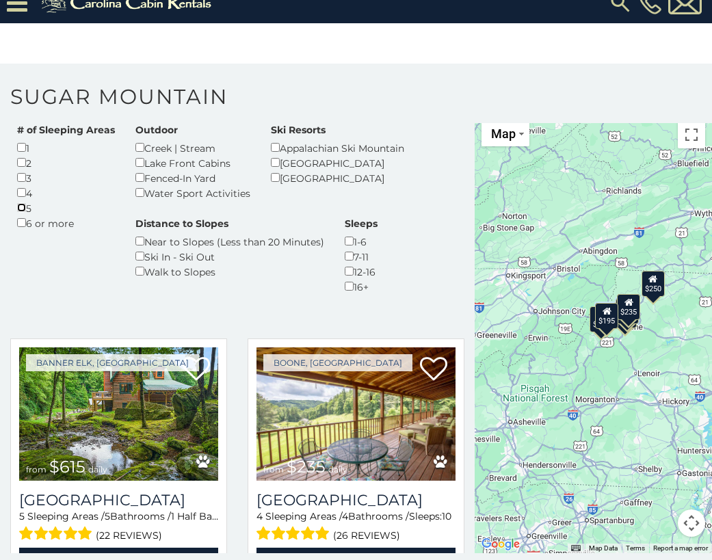 The height and width of the screenshot is (560, 712). Describe the element at coordinates (501, 545) in the screenshot. I see `a: Open this area in Google Maps (opens a new window)` at that location.